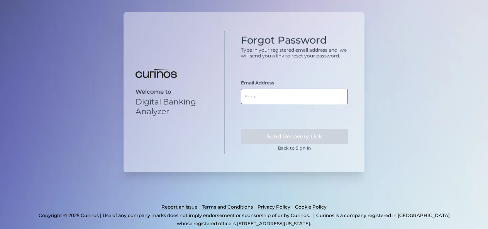  Describe the element at coordinates (156, 74) in the screenshot. I see `img: Digital Banking Analyzer` at that location.